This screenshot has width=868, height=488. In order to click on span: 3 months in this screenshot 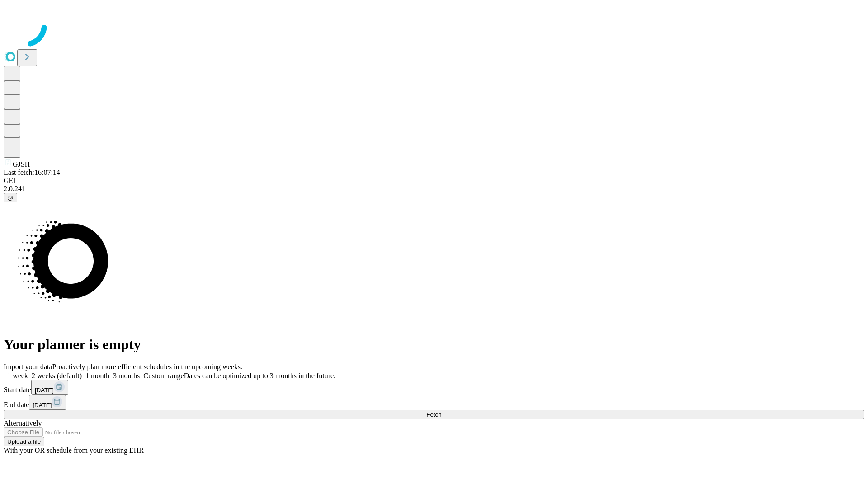, I will do `click(126, 375)`.